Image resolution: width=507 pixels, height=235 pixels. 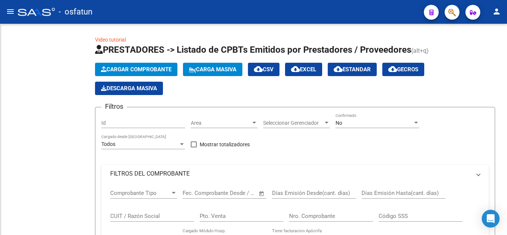 What do you see at coordinates (110, 40) in the screenshot?
I see `a: Video tutorial` at bounding box center [110, 40].